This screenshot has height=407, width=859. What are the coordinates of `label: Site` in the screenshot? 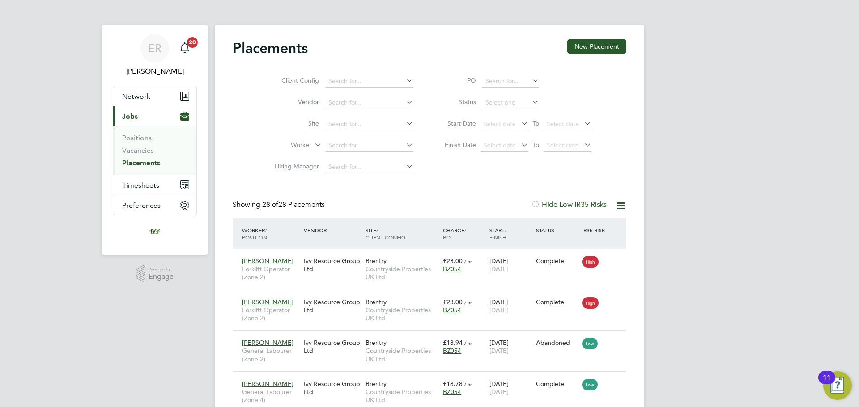 It's located at (293, 123).